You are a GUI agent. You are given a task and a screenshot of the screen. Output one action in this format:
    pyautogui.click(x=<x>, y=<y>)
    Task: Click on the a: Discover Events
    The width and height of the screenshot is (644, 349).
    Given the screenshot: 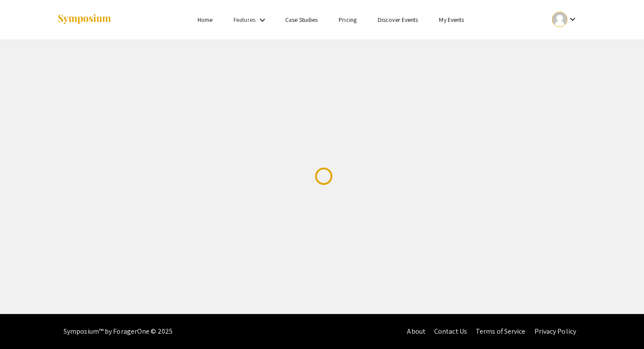 What is the action you would take?
    pyautogui.click(x=398, y=20)
    